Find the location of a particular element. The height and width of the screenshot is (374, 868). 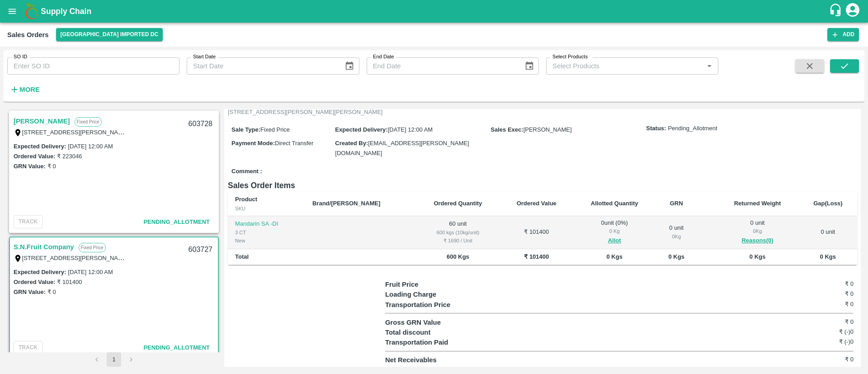

label: Payment Mode : is located at coordinates (253, 143).